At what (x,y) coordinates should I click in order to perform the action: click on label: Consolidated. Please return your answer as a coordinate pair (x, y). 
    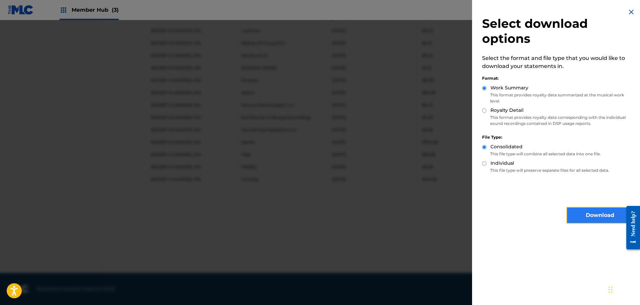
    Looking at the image, I should click on (507, 147).